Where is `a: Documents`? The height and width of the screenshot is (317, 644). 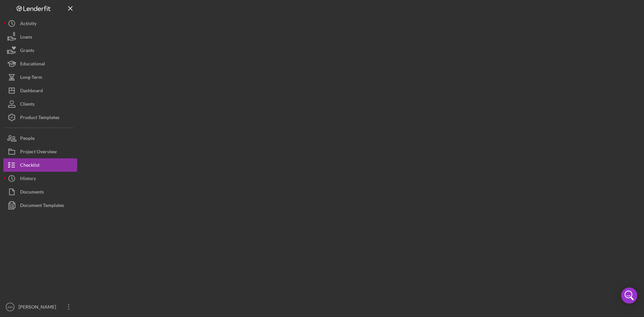
a: Documents is located at coordinates (40, 192).